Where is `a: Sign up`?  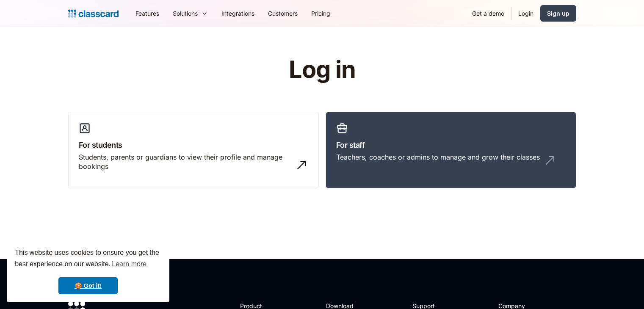 a: Sign up is located at coordinates (558, 13).